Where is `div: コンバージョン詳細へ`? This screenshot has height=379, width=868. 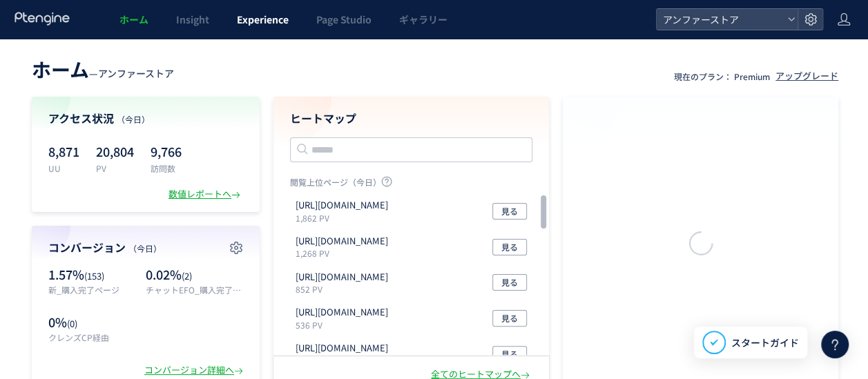 div: コンバージョン詳細へ is located at coordinates (194, 370).